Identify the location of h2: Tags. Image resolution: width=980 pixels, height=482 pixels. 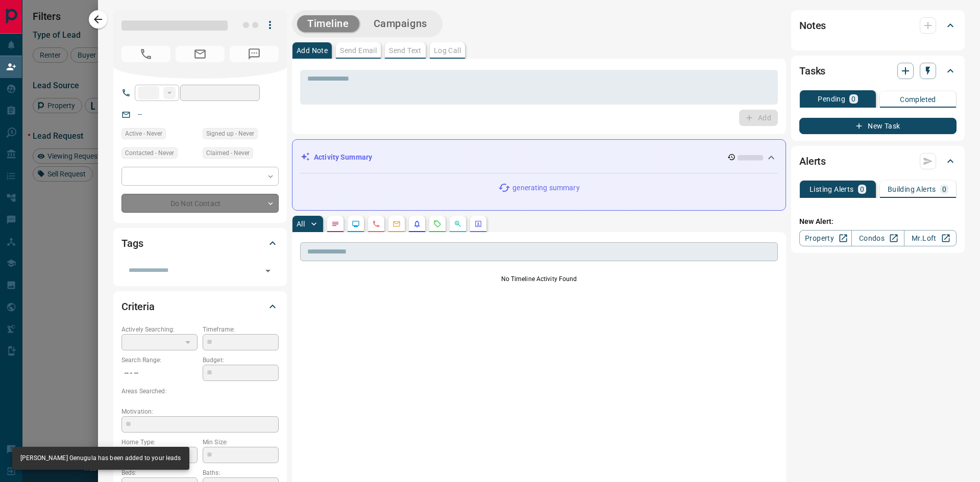
(132, 244).